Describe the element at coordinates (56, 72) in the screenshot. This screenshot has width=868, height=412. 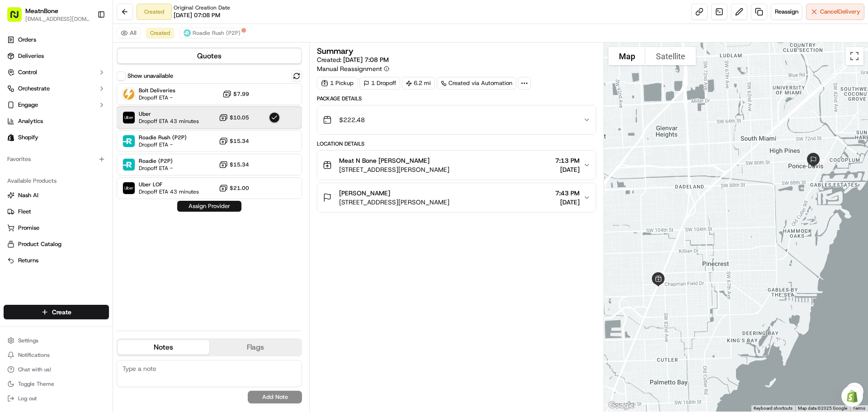
I see `button: Control` at that location.